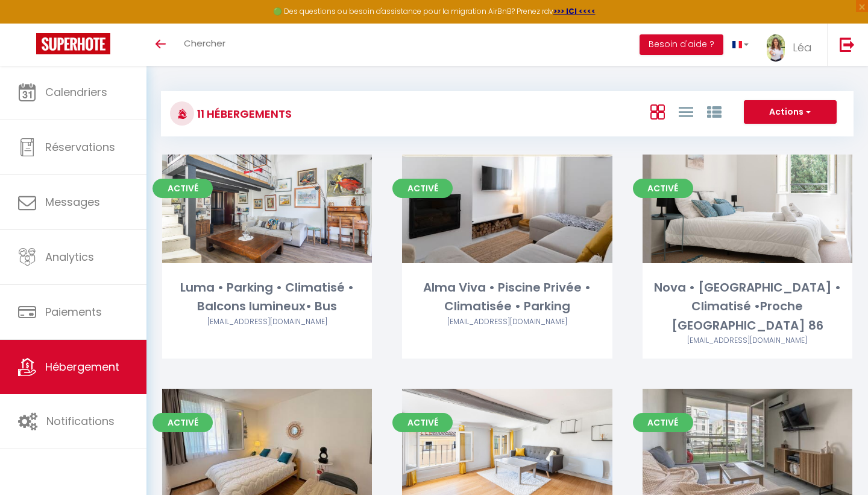 This screenshot has height=495, width=868. What do you see at coordinates (204, 43) in the screenshot?
I see `span: Chercher` at bounding box center [204, 43].